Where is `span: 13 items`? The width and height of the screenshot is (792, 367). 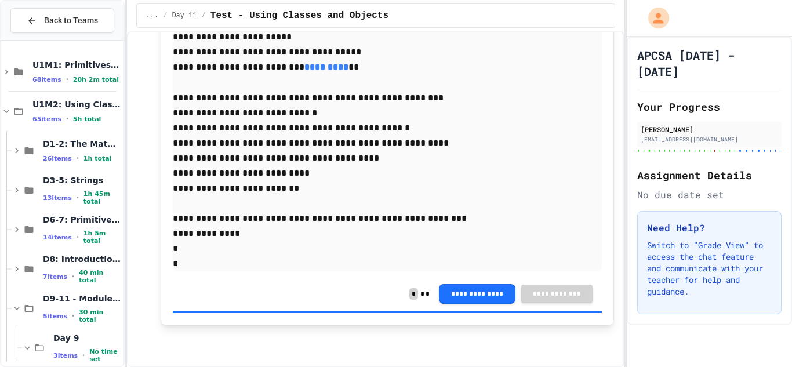 span: 13 items is located at coordinates (57, 198).